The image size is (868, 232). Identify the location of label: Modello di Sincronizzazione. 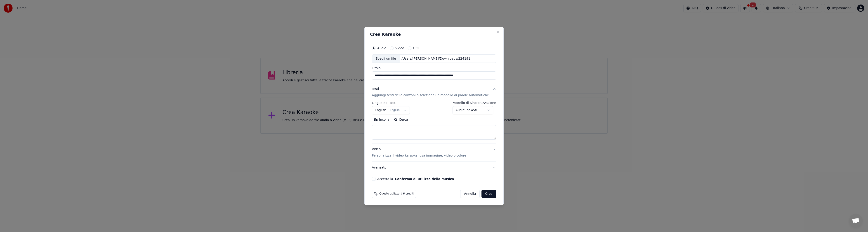
(474, 103).